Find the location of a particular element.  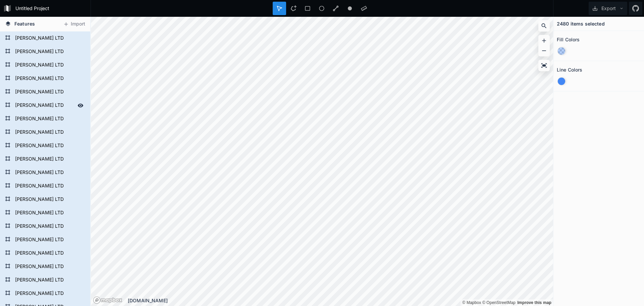

h2: Fill Colors is located at coordinates (568, 39).